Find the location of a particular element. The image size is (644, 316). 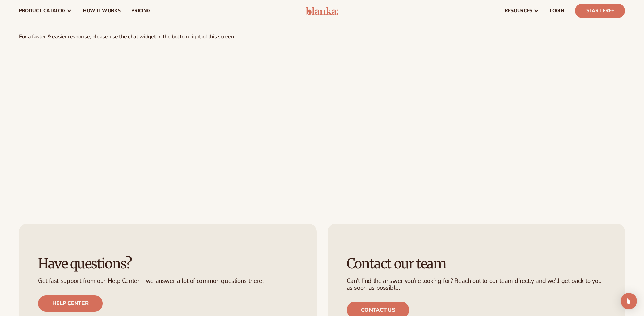

a: logo is located at coordinates (322, 11).